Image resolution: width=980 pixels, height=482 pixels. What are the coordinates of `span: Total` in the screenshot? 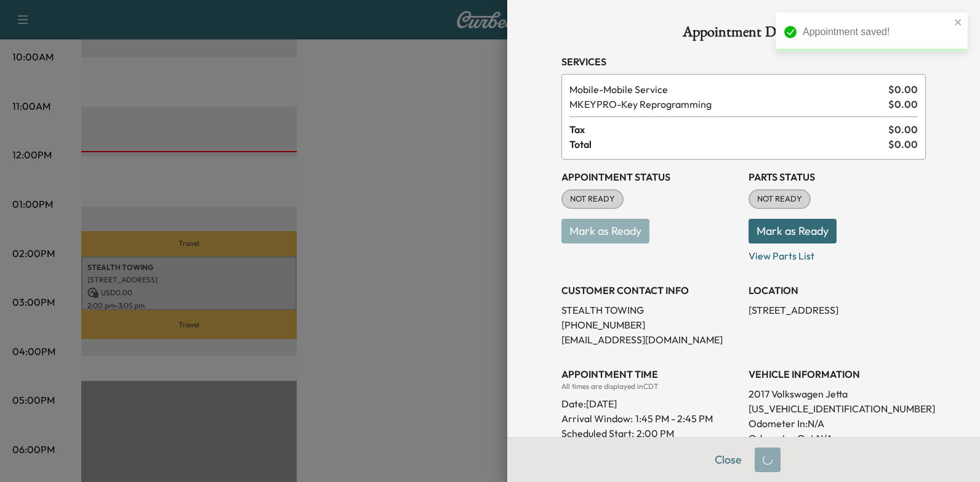 It's located at (729, 144).